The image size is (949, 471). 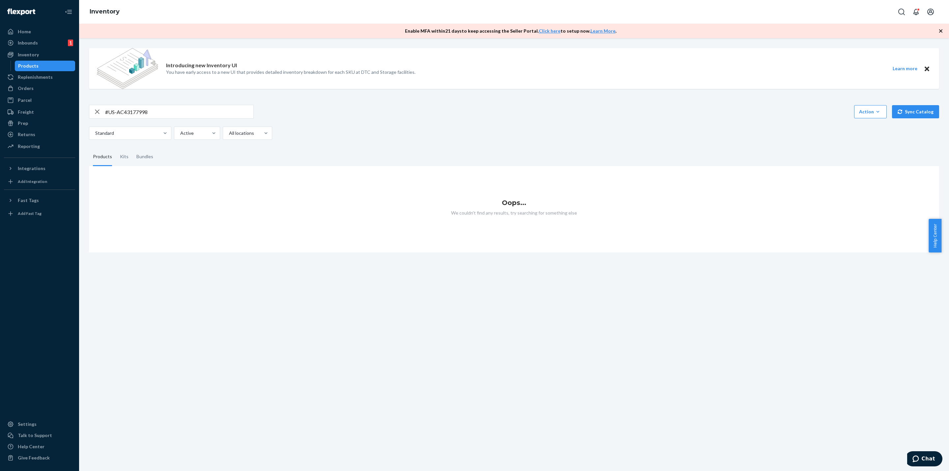 I want to click on a: Orders, so click(x=40, y=88).